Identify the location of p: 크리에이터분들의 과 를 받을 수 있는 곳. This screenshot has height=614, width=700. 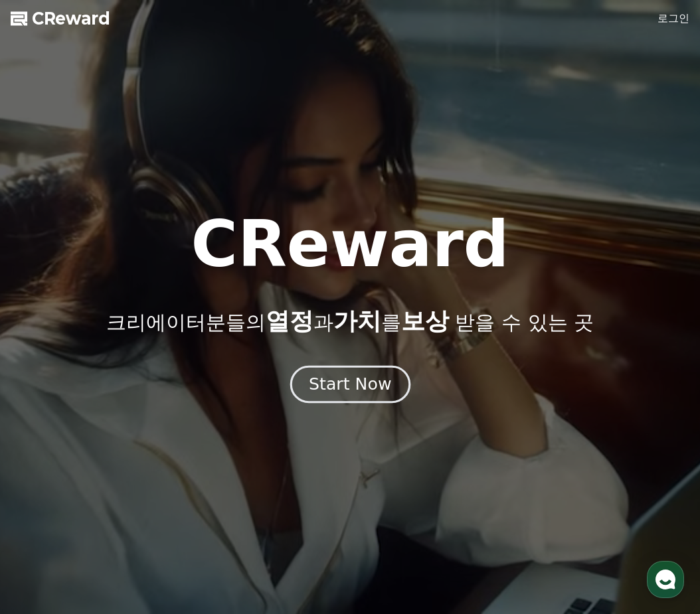
(350, 321).